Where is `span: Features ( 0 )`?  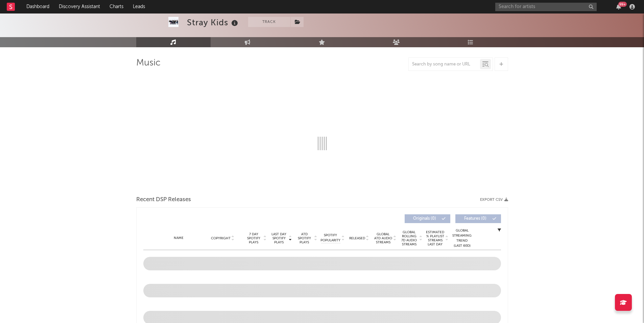 span: Features ( 0 ) is located at coordinates (475, 219).